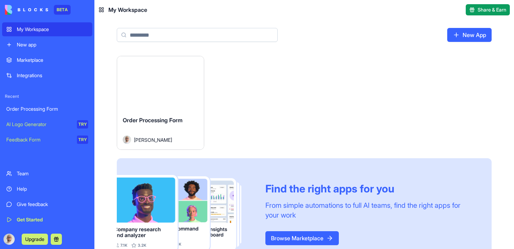 Image resolution: width=514 pixels, height=249 pixels. I want to click on div: Find the right apps for you, so click(370, 189).